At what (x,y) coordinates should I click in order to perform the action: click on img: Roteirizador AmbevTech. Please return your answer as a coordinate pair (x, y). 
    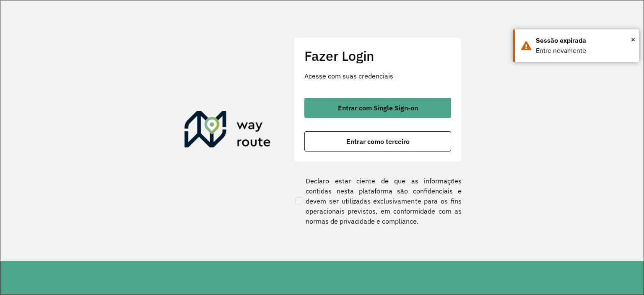
    Looking at the image, I should click on (228, 131).